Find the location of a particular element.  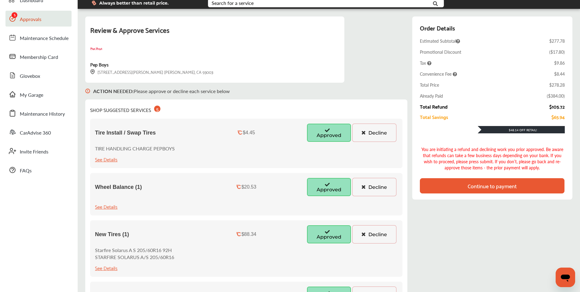

div: 5 is located at coordinates (157, 108).